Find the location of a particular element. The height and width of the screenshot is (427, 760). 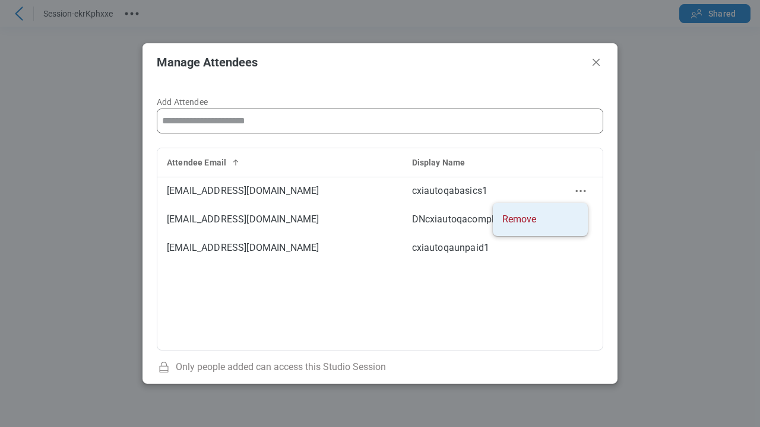

td: cxiautoqabasics1 is located at coordinates (480, 191).